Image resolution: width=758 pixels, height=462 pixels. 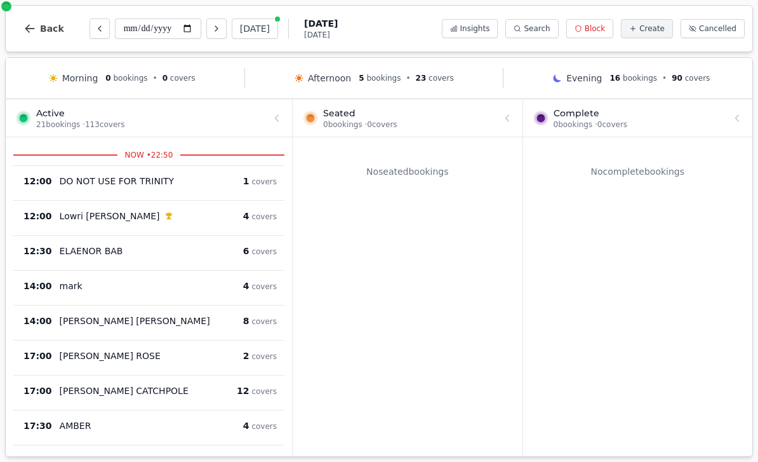 I want to click on span: 5, so click(x=361, y=78).